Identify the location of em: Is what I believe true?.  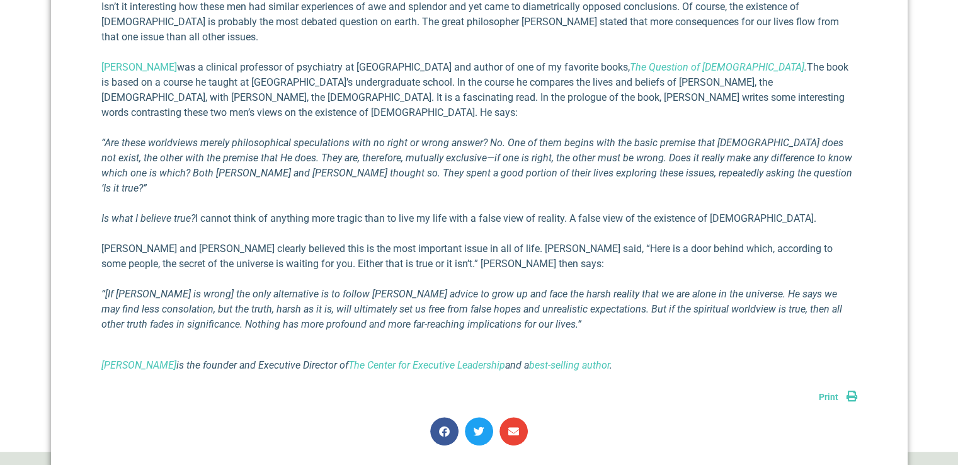
(148, 218).